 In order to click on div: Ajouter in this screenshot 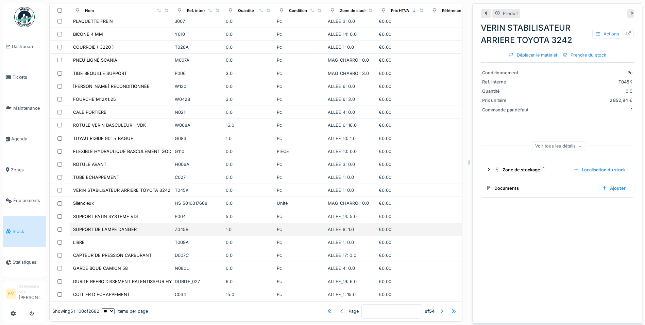, I will do `click(614, 188)`.